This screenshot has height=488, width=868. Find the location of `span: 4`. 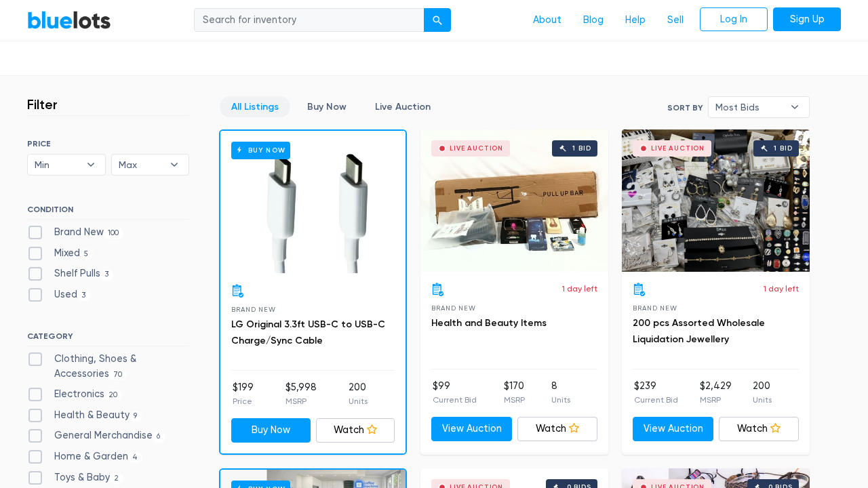

span: 4 is located at coordinates (135, 458).